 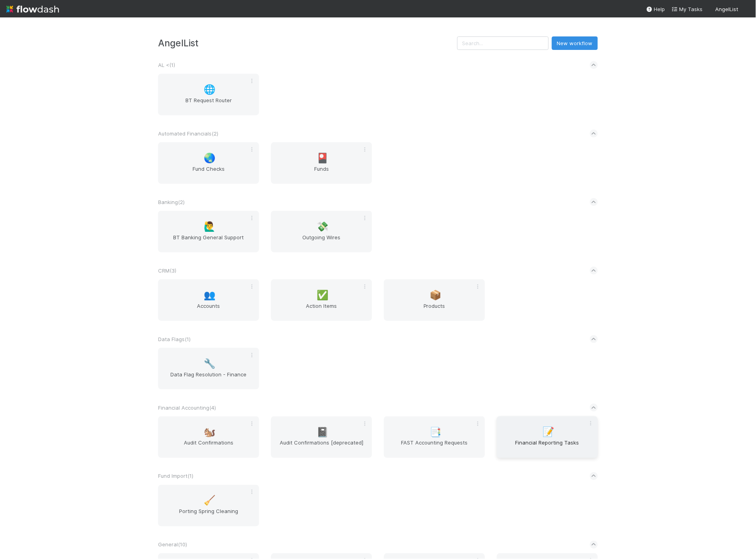 What do you see at coordinates (575, 43) in the screenshot?
I see `button: New workflow` at bounding box center [575, 43].